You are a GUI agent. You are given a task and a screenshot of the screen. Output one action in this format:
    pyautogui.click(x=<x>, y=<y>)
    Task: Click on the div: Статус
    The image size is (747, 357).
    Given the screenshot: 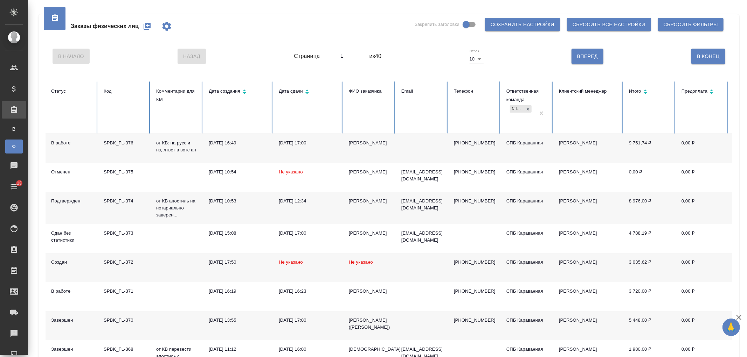 What is the action you would take?
    pyautogui.click(x=72, y=91)
    